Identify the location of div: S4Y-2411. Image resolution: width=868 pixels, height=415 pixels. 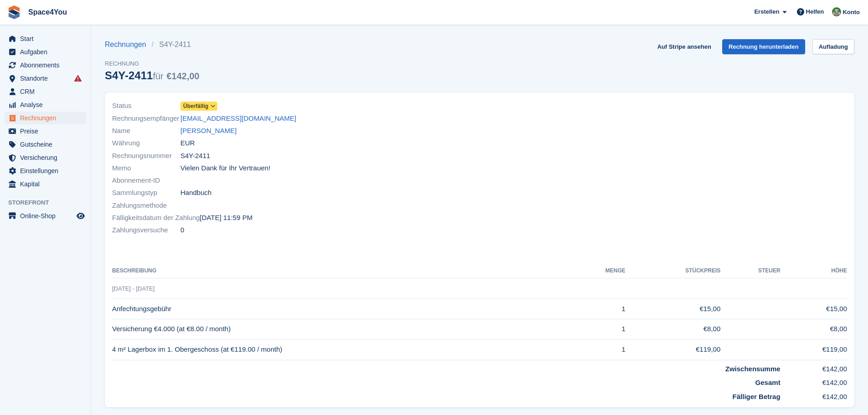
(152, 75).